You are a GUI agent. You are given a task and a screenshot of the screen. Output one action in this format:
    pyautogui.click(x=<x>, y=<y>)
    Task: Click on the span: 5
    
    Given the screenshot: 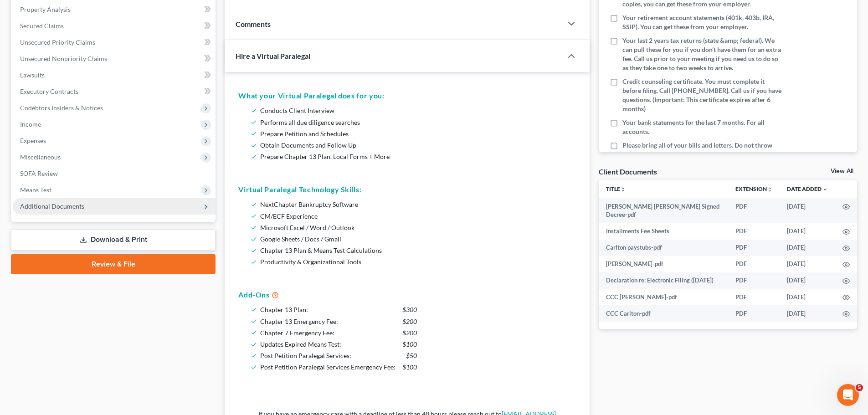 What is the action you would take?
    pyautogui.click(x=859, y=388)
    